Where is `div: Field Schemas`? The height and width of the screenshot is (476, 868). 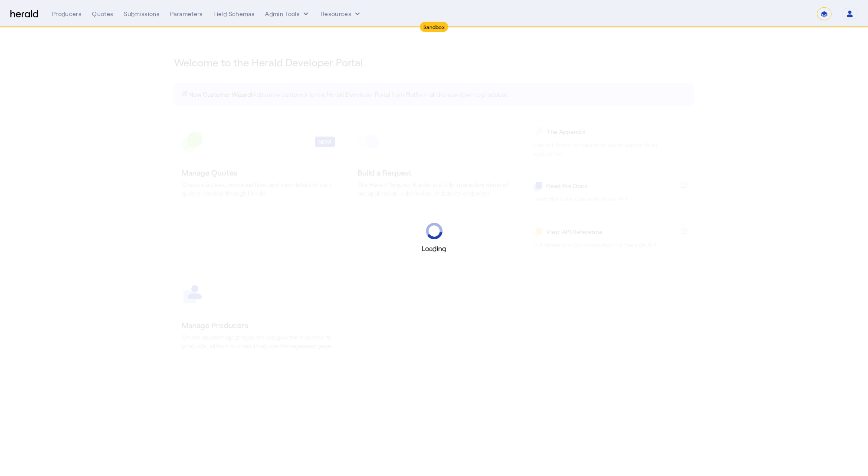 div: Field Schemas is located at coordinates (234, 13).